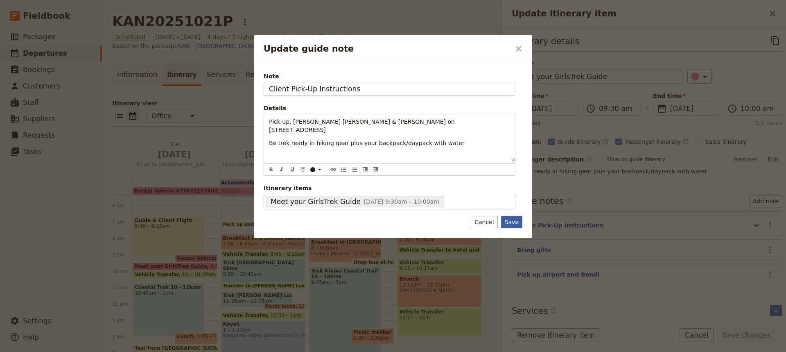 This screenshot has width=786, height=352. What do you see at coordinates (484, 222) in the screenshot?
I see `button: Cancel` at bounding box center [484, 222].